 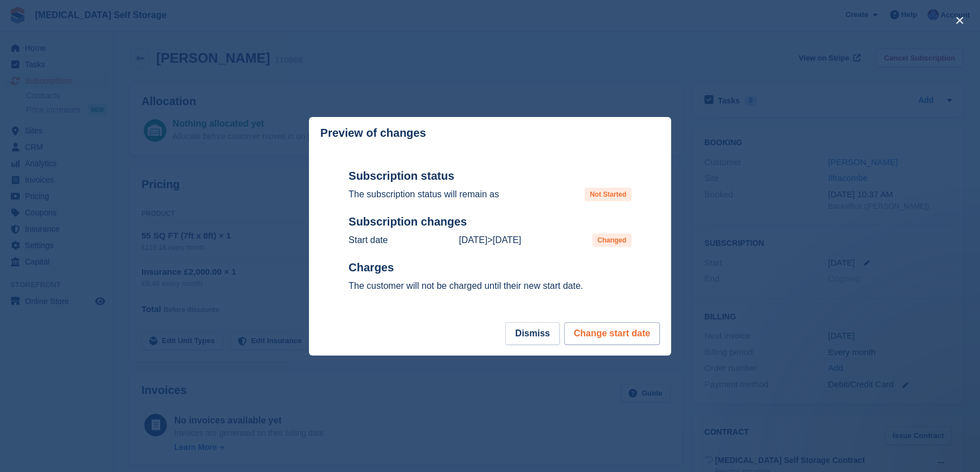 I want to click on p: The subscription status will remain as, so click(x=424, y=194).